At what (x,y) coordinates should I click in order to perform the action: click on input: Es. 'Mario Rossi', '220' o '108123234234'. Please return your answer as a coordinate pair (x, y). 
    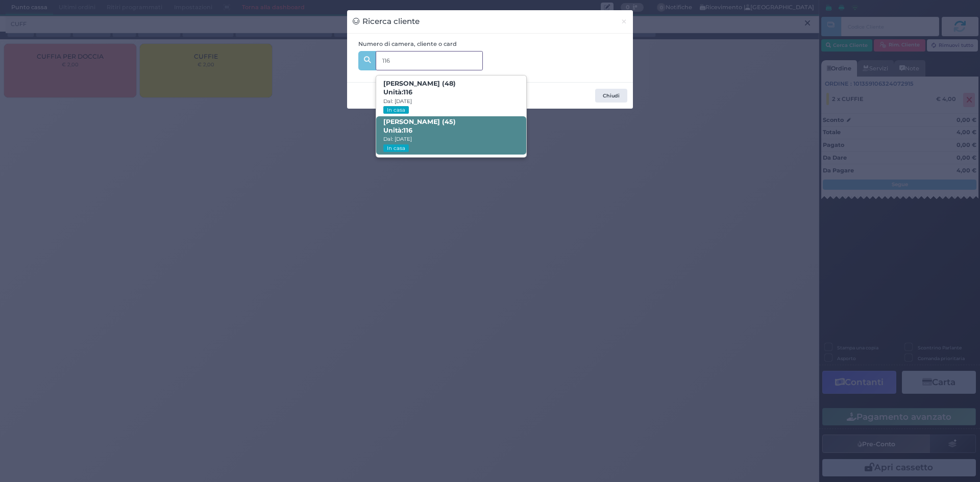
    Looking at the image, I should click on (429, 61).